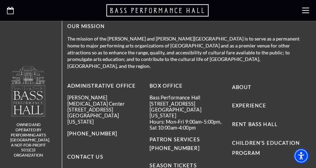 The image size is (316, 168). Describe the element at coordinates (188, 86) in the screenshot. I see `p: BOX OFFICE` at that location.